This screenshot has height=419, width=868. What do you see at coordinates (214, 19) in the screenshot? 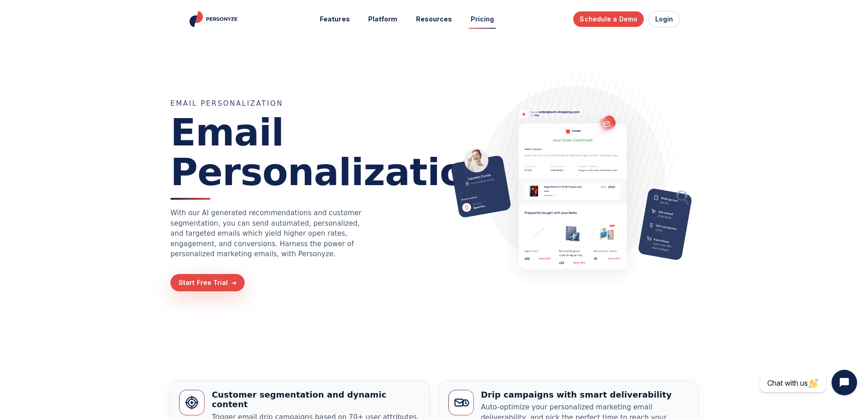
I see `img: Personyze` at bounding box center [214, 19].